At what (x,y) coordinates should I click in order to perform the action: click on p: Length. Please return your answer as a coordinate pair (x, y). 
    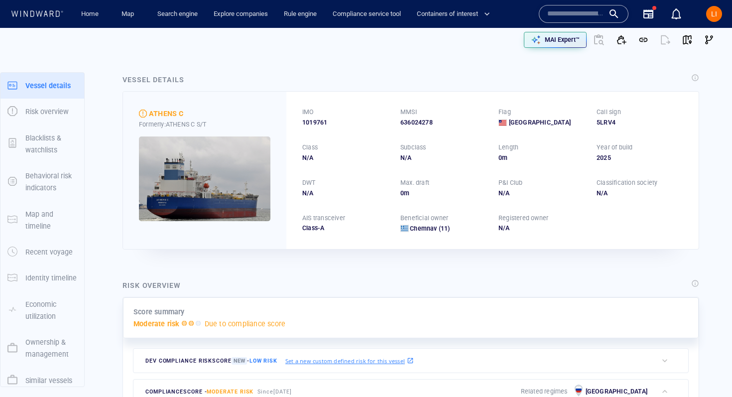
    Looking at the image, I should click on (508, 147).